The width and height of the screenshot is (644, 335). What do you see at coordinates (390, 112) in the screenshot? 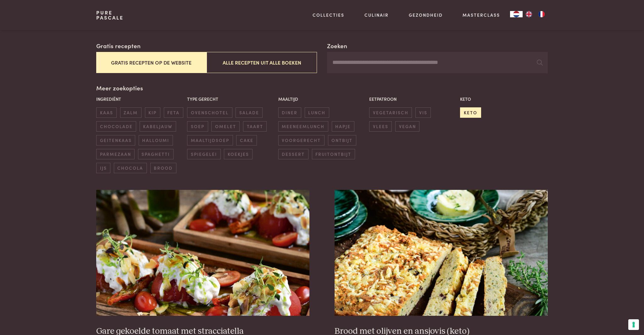
I see `span: vegetarisch` at bounding box center [390, 112].